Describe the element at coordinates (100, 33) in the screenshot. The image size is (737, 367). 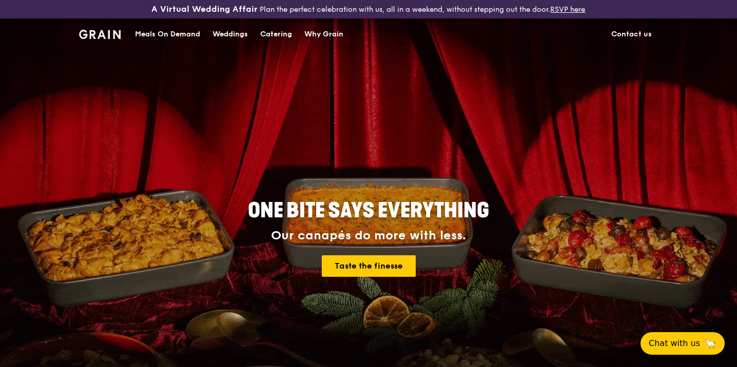
I see `a: GrainGrain` at that location.